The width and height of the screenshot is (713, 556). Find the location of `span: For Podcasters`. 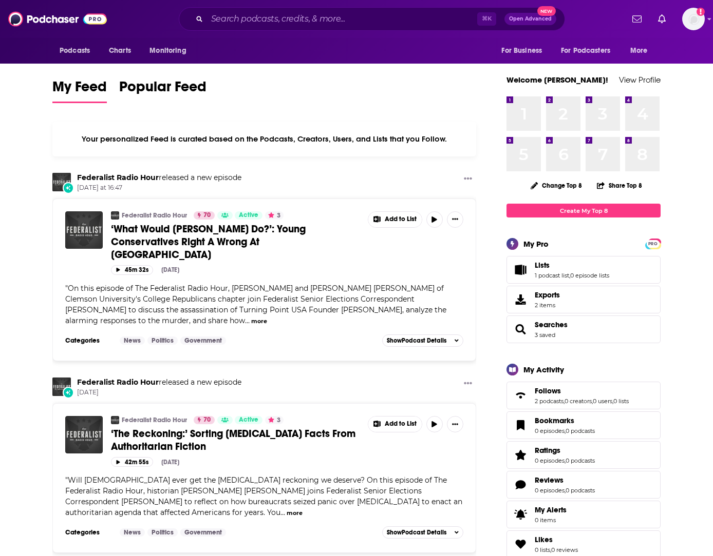

span: For Podcasters is located at coordinates (585, 51).